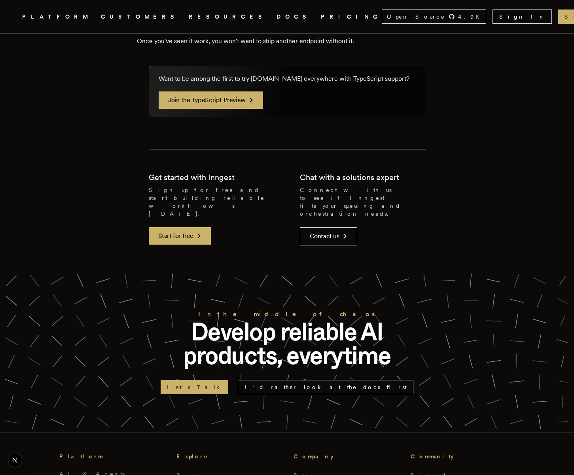 Image resolution: width=574 pixels, height=475 pixels. What do you see at coordinates (287, 314) in the screenshot?
I see `h2: In the middle of chaos` at bounding box center [287, 314].